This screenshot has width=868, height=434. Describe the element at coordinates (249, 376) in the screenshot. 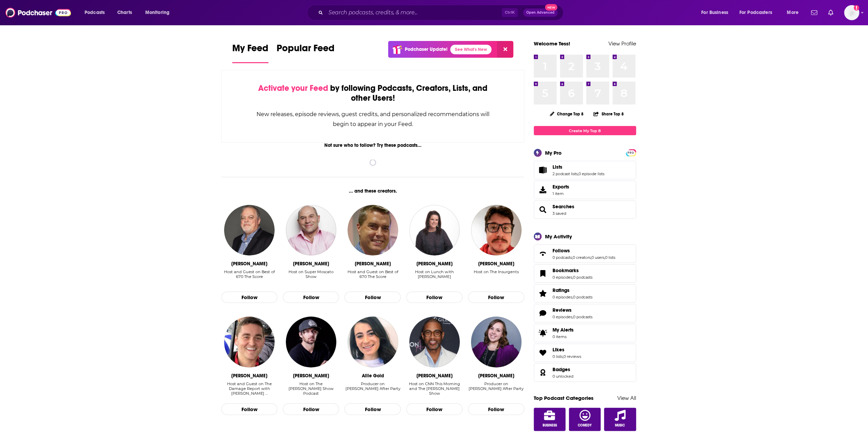

I see `div: Jordan Uhl` at that location.